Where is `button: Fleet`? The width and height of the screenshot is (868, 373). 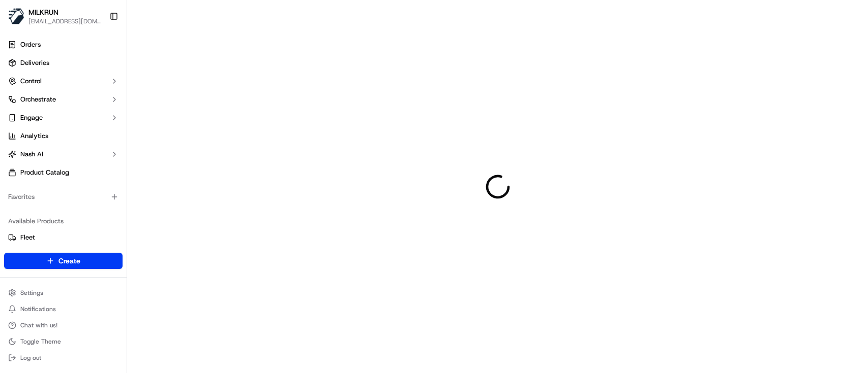
button: Fleet is located at coordinates (63, 238).